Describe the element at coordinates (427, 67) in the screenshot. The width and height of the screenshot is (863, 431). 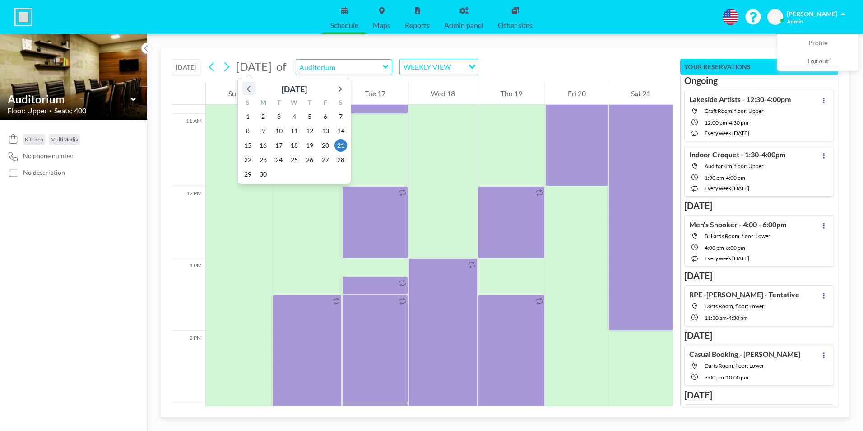
I see `span: WEEKLY VIEW` at that location.